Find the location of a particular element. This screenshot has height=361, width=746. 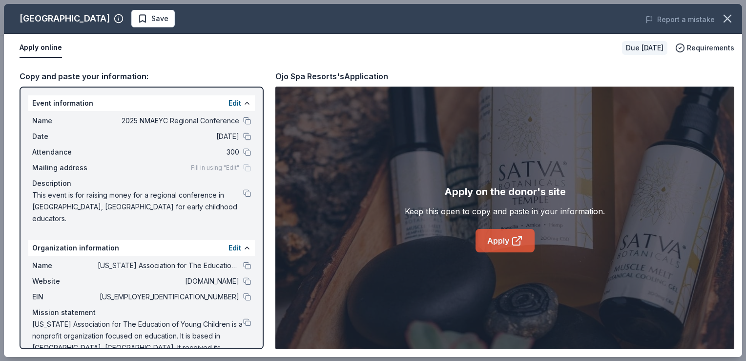

span: Fill in using "Edit" is located at coordinates (215, 168).